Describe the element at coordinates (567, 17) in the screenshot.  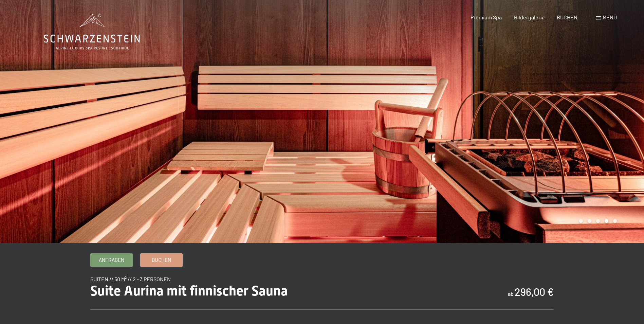
I see `a: BUCHEN` at that location.